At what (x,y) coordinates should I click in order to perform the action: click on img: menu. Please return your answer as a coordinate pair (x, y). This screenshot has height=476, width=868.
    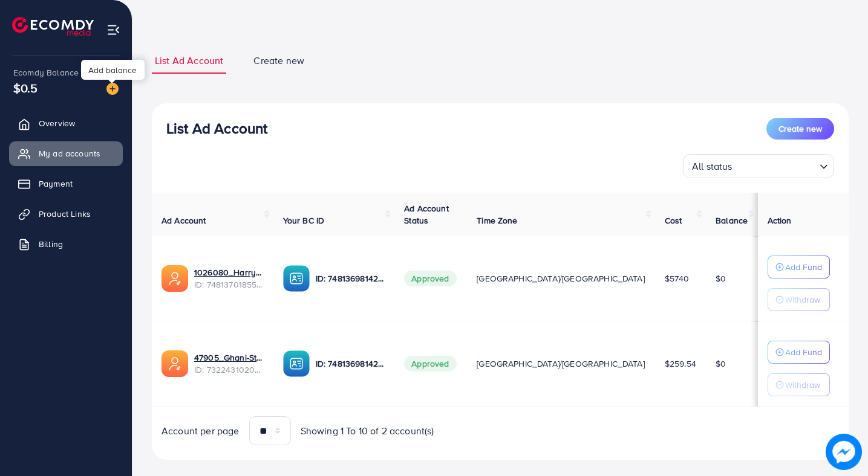
    Looking at the image, I should click on (113, 30).